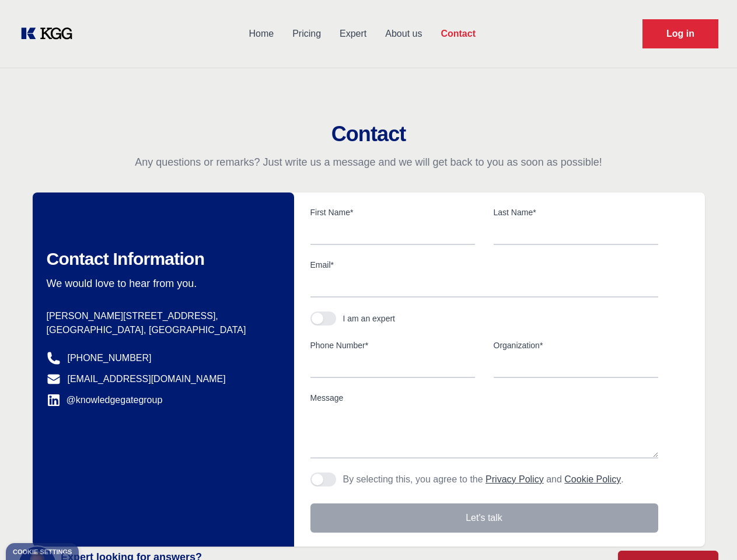  What do you see at coordinates (484, 265) in the screenshot?
I see `label: Email*` at bounding box center [484, 265].